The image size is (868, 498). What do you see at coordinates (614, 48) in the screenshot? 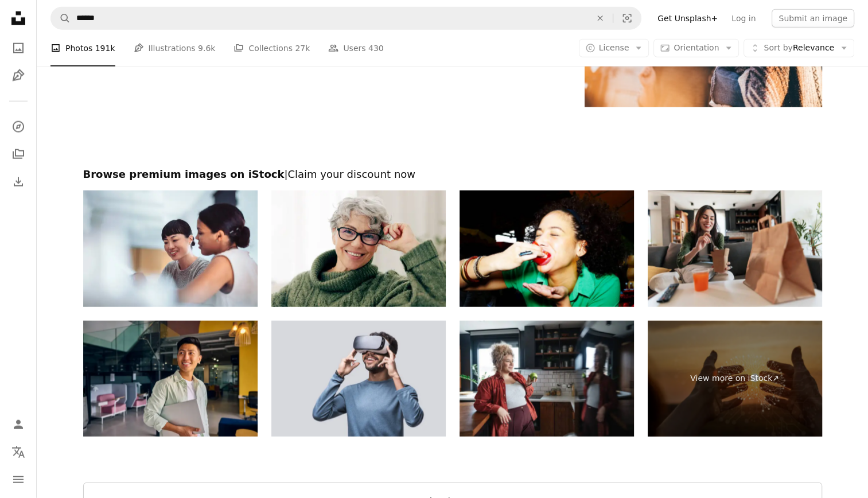
I see `button: License` at bounding box center [614, 48].